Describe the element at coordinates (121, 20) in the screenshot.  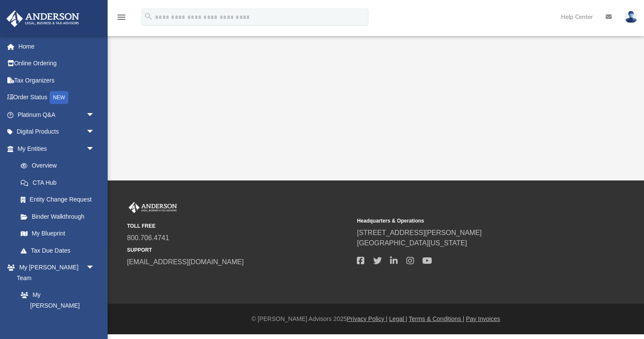
I see `a: menu` at that location.